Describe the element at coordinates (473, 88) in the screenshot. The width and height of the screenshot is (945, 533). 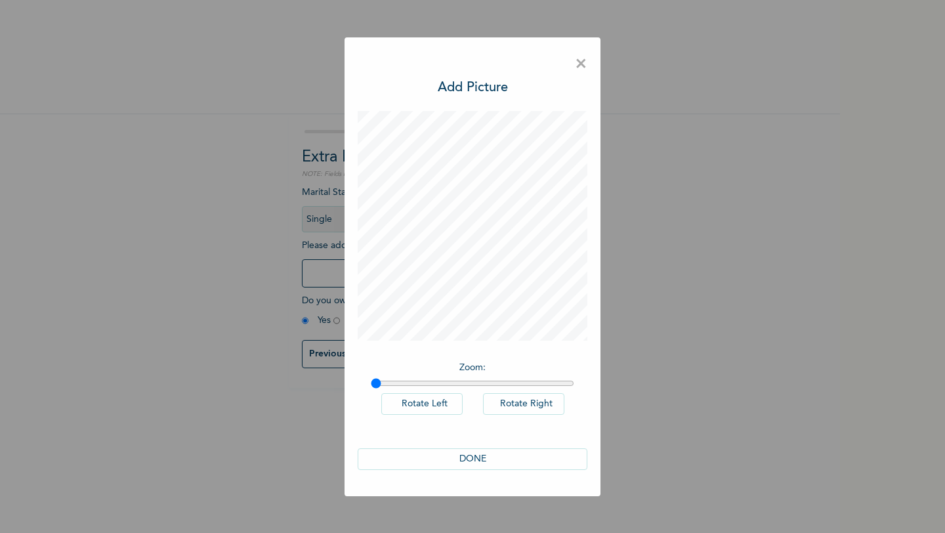
I see `h3: Add Picture` at that location.